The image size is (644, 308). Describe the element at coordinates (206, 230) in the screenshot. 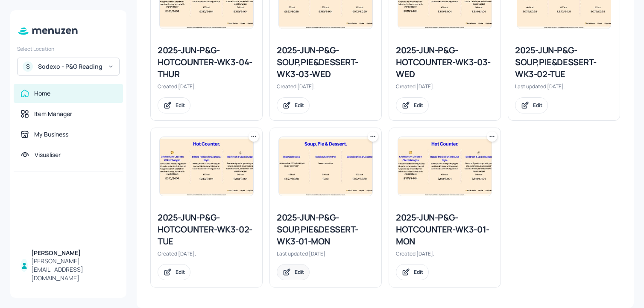

I see `div: 2025-JUN-P&G-HOTCOUNTER-WK3-02-TUE` at that location.